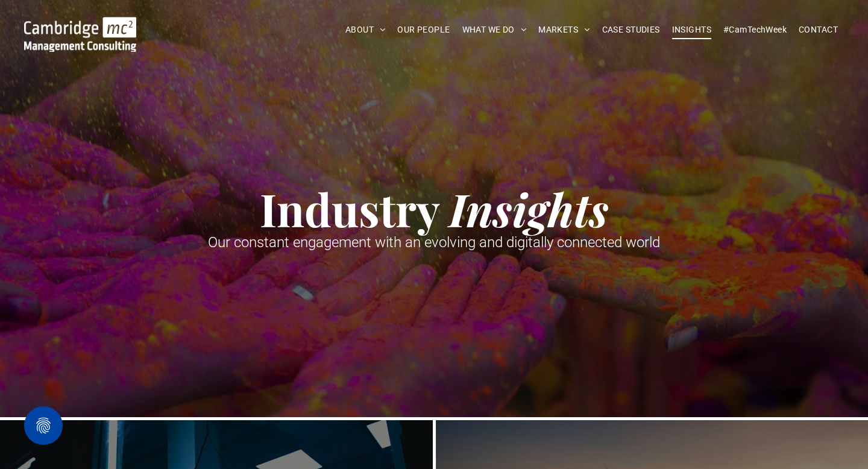  Describe the element at coordinates (434, 242) in the screenshot. I see `span: Our constant engagement with an evolving and digitally connected world` at that location.